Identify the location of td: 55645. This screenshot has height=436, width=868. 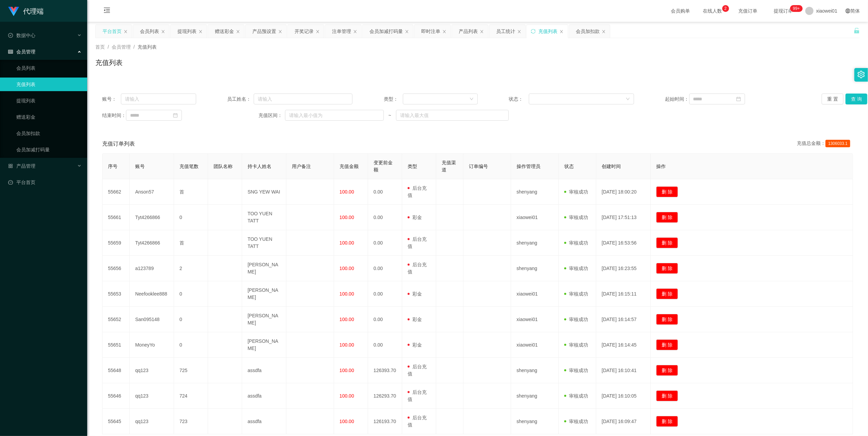
(116, 422).